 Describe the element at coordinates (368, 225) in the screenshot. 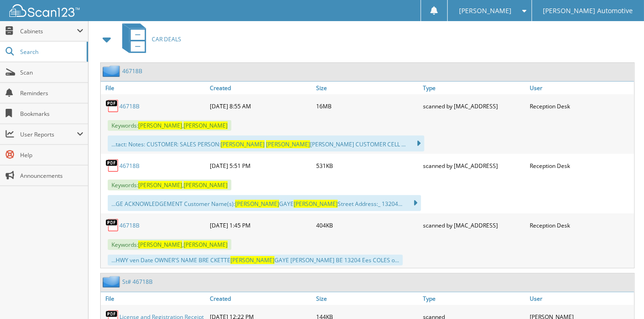

I see `div: 404KB` at that location.